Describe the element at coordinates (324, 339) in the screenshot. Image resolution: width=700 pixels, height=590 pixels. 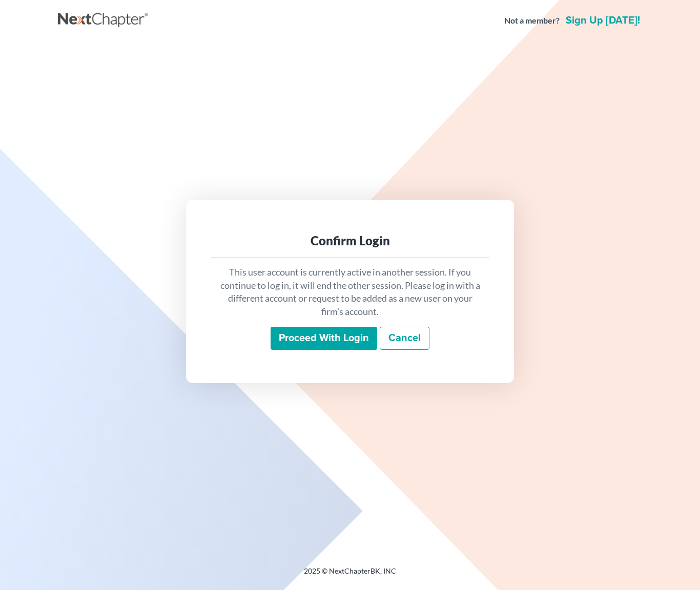
I see `input: Proceed with login` at that location.